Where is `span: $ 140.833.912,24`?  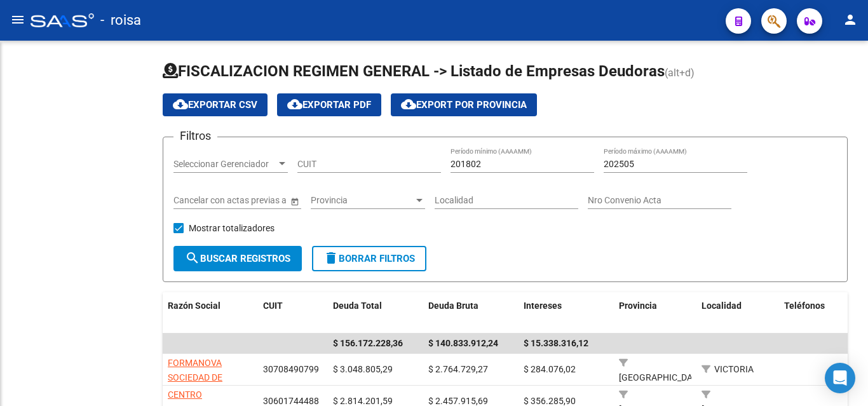 span: $ 140.833.912,24 is located at coordinates (463, 343).